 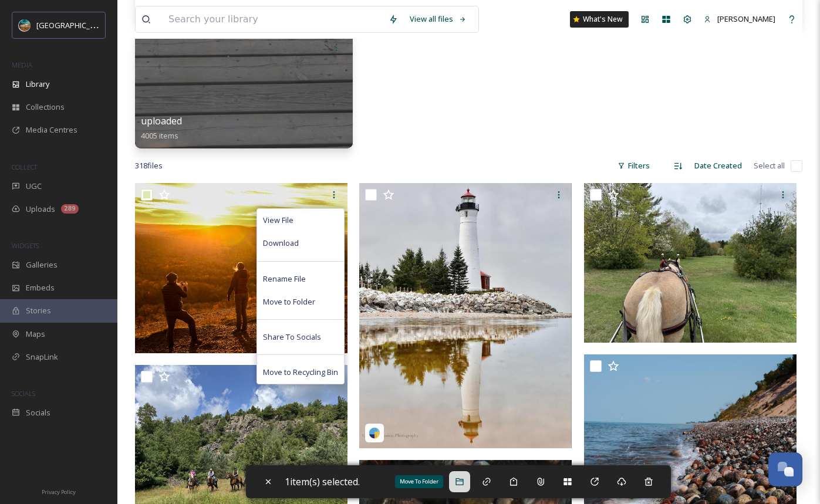 What do you see at coordinates (769, 165) in the screenshot?
I see `span: Select all` at bounding box center [769, 165].